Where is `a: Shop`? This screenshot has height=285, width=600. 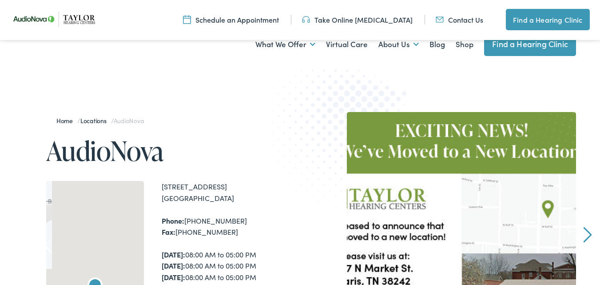
a: Shop is located at coordinates (465, 44).